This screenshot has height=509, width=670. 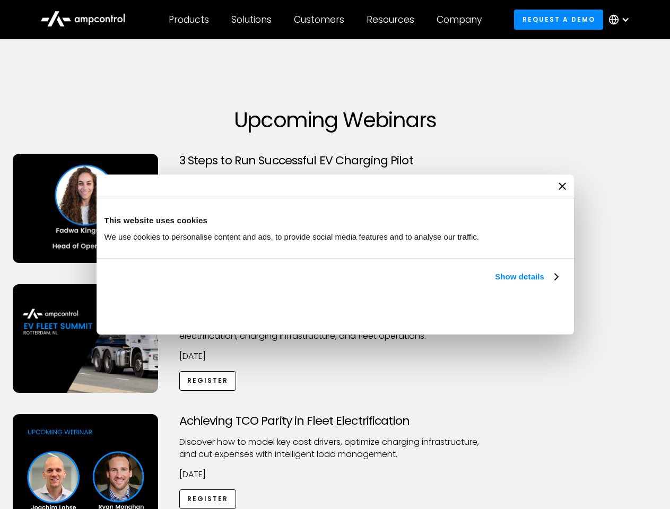 I want to click on div: Customers, so click(x=319, y=20).